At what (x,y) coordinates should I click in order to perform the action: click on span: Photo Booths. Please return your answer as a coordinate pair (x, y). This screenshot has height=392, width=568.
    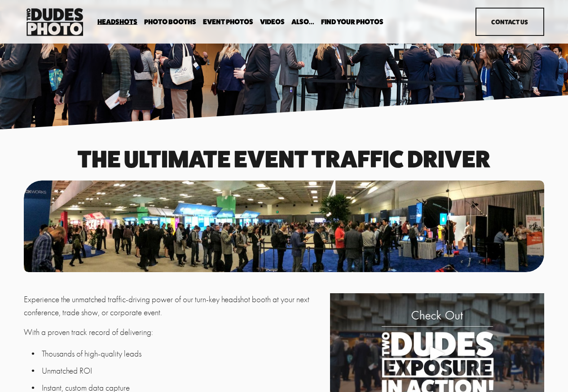
    Looking at the image, I should click on (170, 22).